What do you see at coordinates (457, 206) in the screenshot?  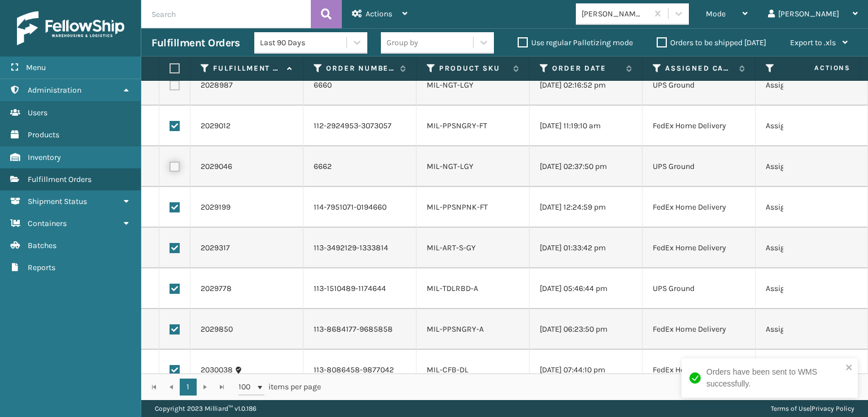 I see `a: MIL-PPSNPNK-FT` at bounding box center [457, 206].